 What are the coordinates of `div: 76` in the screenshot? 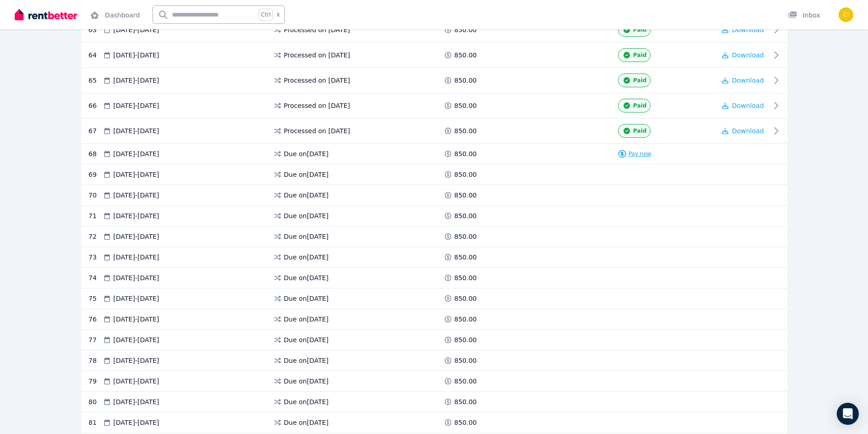 It's located at (95, 319).